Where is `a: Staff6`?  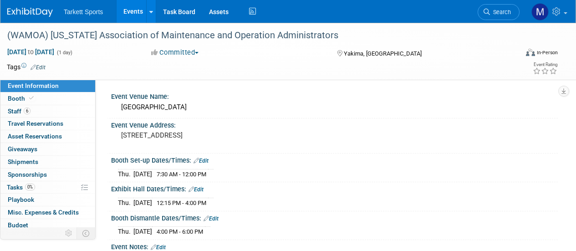
a: Staff6 is located at coordinates (48, 111).